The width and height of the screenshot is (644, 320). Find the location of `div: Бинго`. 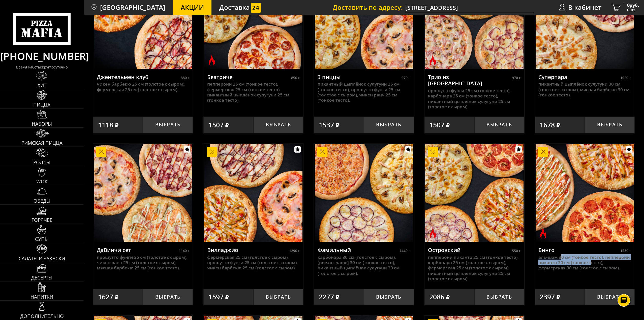

div: Бинго is located at coordinates (579, 250).